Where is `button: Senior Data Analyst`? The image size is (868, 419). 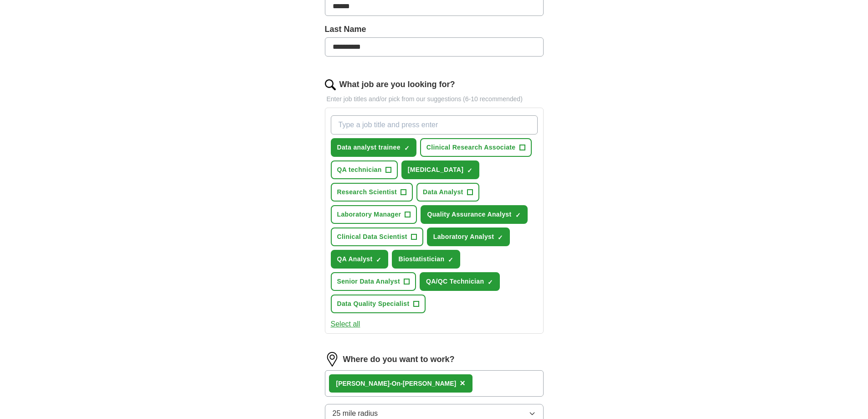
button: Senior Data Analyst is located at coordinates (373, 281).